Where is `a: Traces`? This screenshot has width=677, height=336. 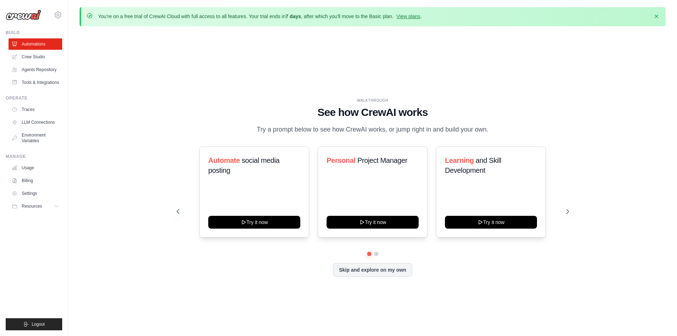
a: Traces is located at coordinates (35, 109).